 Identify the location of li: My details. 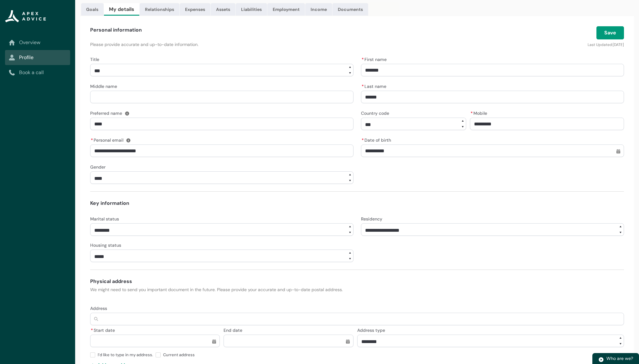
(121, 9).